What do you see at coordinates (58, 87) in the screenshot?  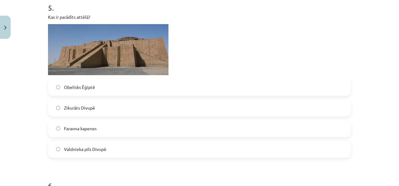 I see `input: Obelisks Ēģiptē` at bounding box center [58, 87].